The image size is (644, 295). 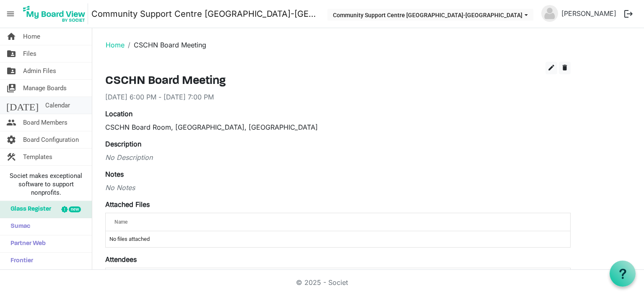 What do you see at coordinates (127, 204) in the screenshot?
I see `label: Attached Files` at bounding box center [127, 204].